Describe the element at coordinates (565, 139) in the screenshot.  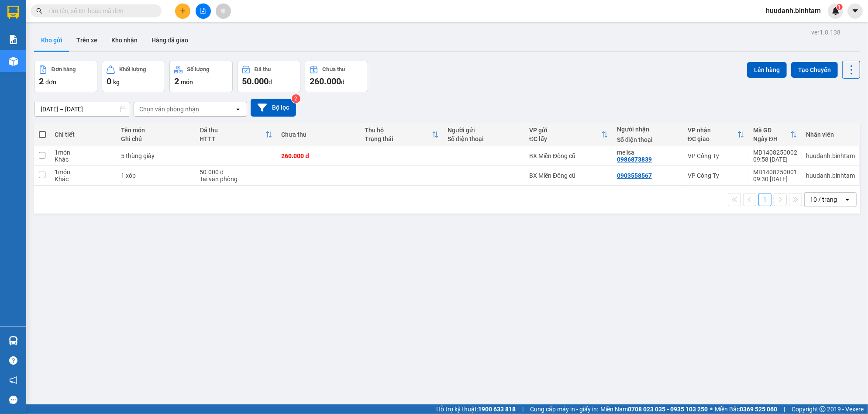
I see `div: ĐC lấy` at that location.